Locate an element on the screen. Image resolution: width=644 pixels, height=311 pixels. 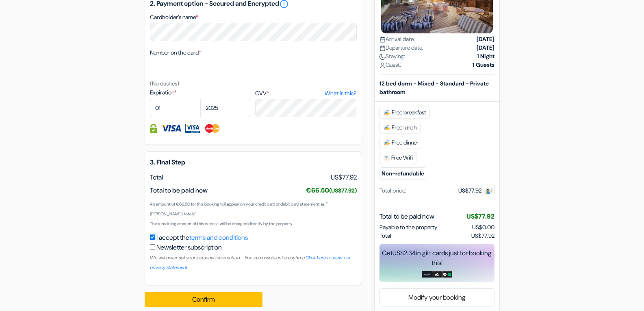
strong: 1 Night is located at coordinates (485, 56).